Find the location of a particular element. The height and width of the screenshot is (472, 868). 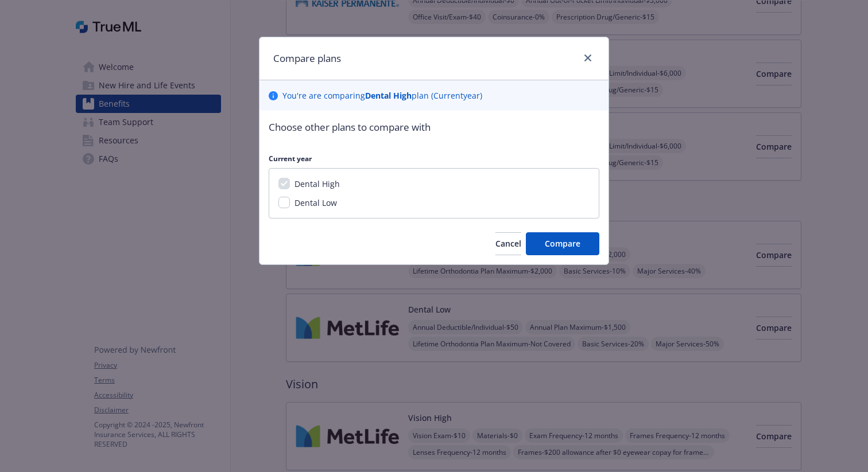

p: Choose other plans to compare with is located at coordinates (434, 127).